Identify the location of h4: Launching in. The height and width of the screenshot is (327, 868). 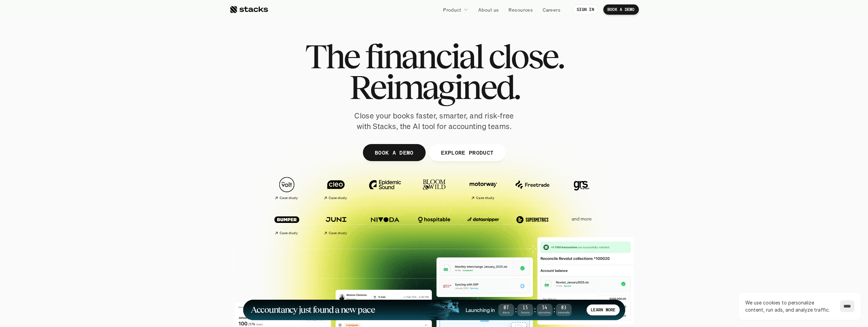
(480, 310).